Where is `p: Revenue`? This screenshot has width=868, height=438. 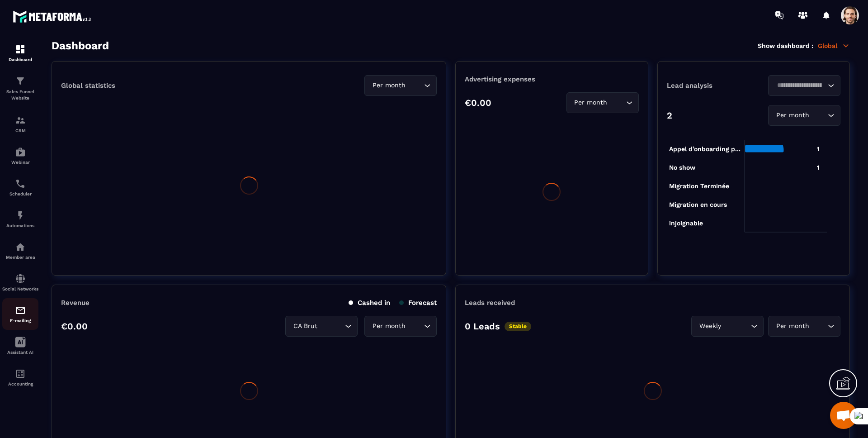 p: Revenue is located at coordinates (75, 303).